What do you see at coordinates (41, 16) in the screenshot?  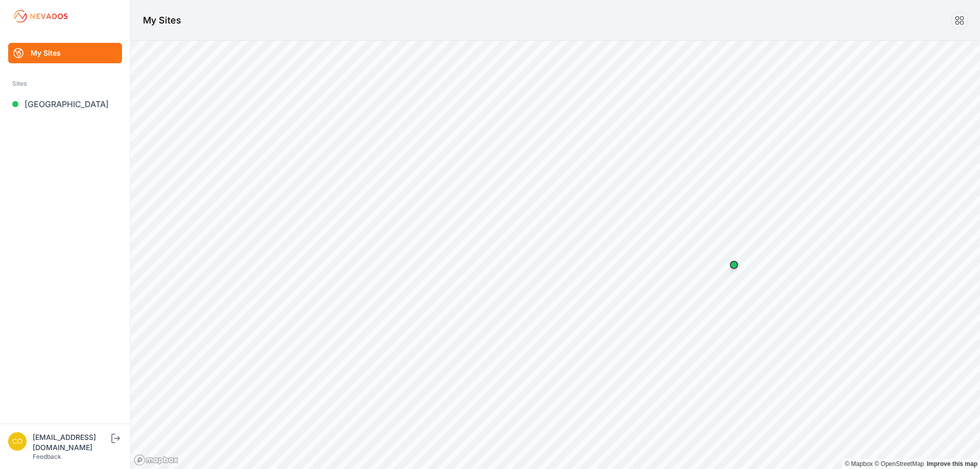 I see `img: Nevados` at bounding box center [41, 16].